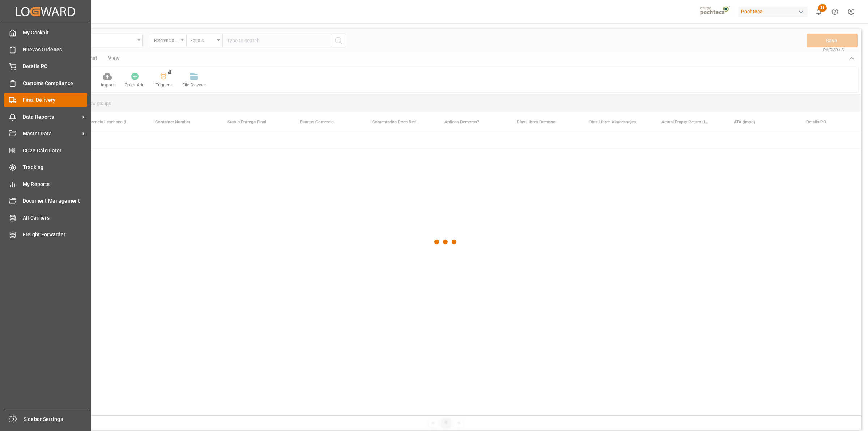 This screenshot has height=431, width=868. I want to click on a: Details PO, so click(45, 66).